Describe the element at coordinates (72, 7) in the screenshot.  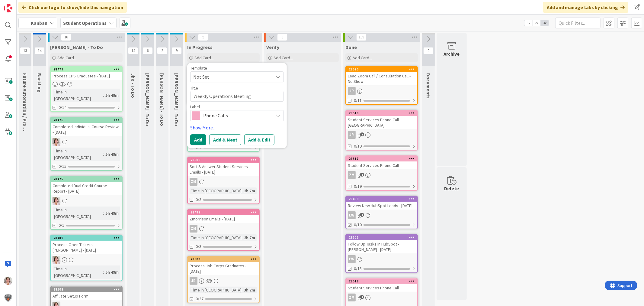
I see `div: Click our logo to show/hide this navigation` at that location.